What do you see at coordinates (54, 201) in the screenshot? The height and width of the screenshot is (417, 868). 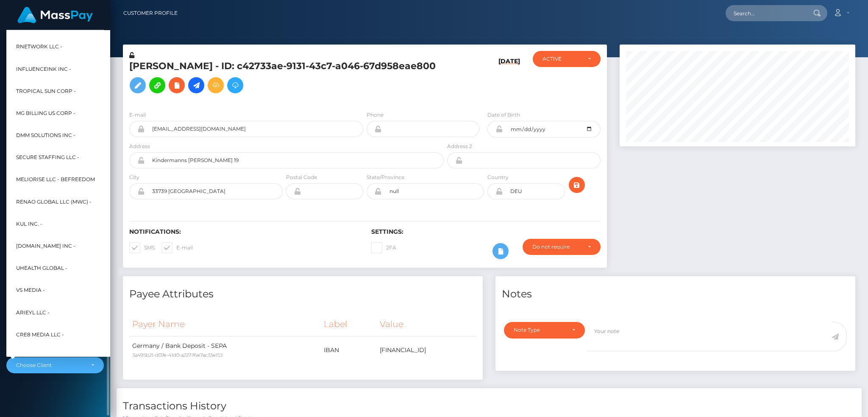 I see `span: Renao Global LLC (MWC) -` at bounding box center [54, 201].